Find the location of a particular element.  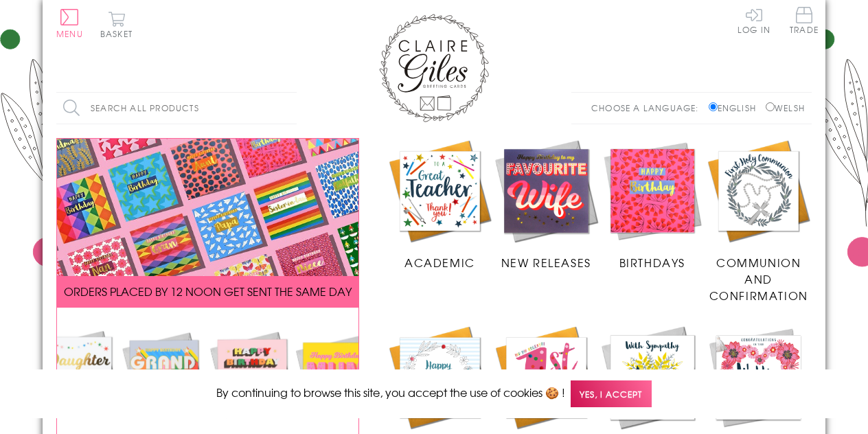

button: Basket is located at coordinates (116, 24).